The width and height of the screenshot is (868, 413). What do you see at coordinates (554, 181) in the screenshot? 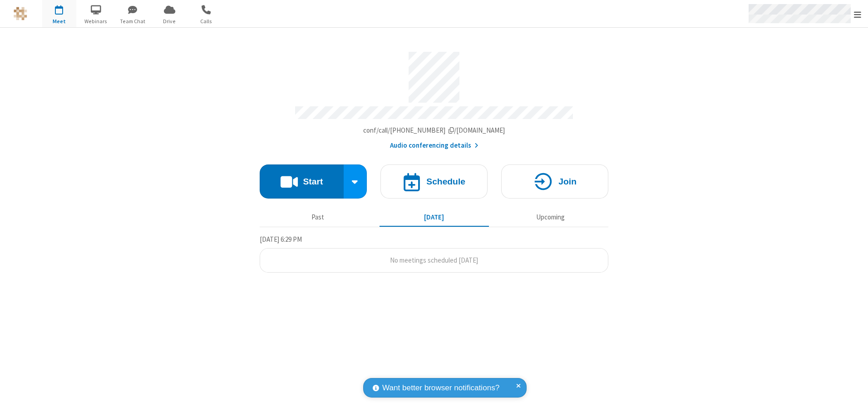
I see `button: Join` at bounding box center [554, 181].